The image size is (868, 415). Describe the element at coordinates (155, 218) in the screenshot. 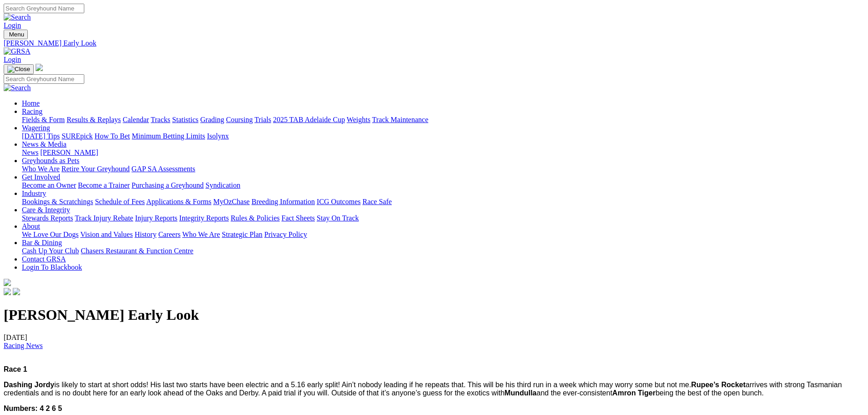

I see `a: Injury Reports` at that location.